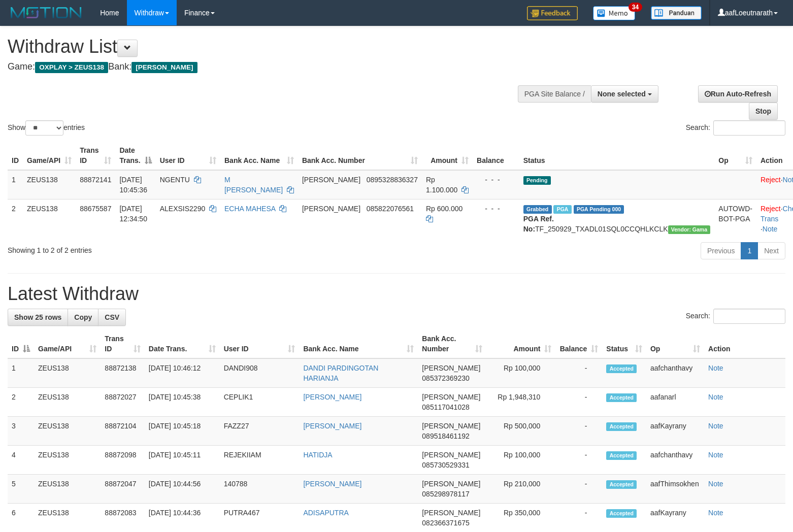 The image size is (793, 532). Describe the element at coordinates (21, 430) in the screenshot. I see `td: 3` at that location.